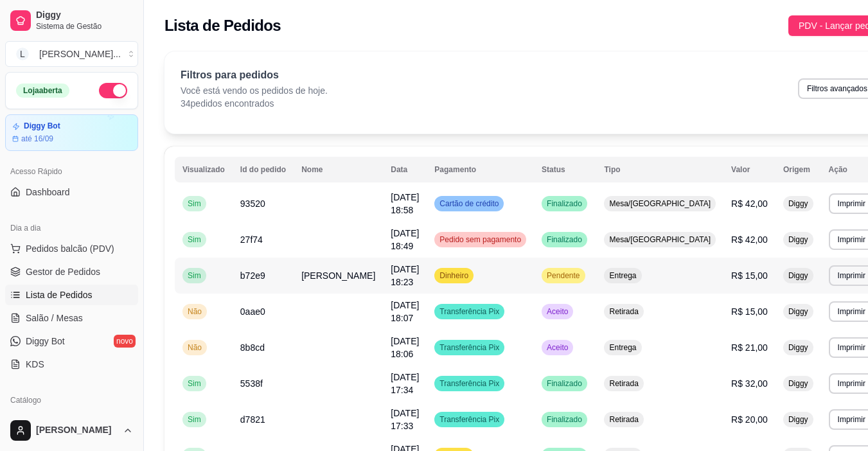 This screenshot has width=868, height=451. Describe the element at coordinates (405, 170) in the screenshot. I see `th: Data` at that location.